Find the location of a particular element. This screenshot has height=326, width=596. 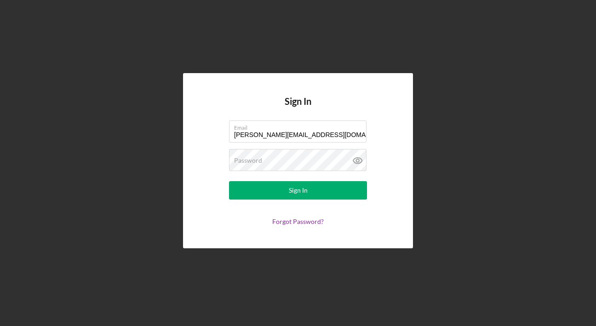

div: Sign In is located at coordinates (298, 190).